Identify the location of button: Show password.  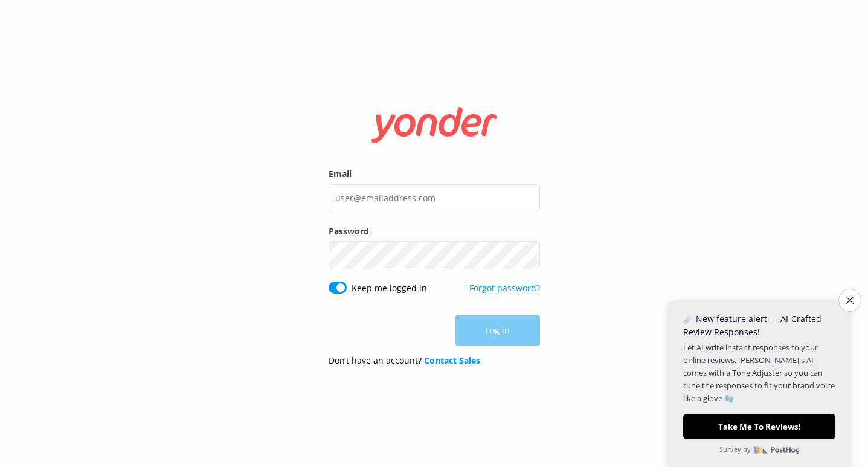
(528, 255).